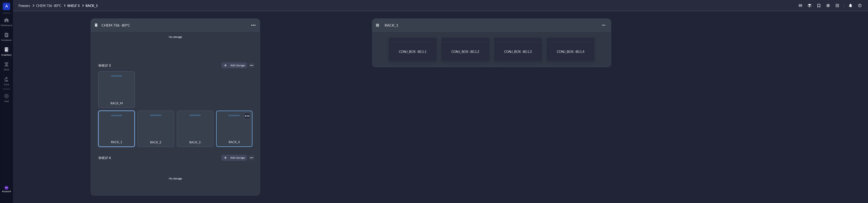 The height and width of the screenshot is (203, 868). Describe the element at coordinates (116, 26) in the screenshot. I see `div: CHEM 736 -80°C` at that location.